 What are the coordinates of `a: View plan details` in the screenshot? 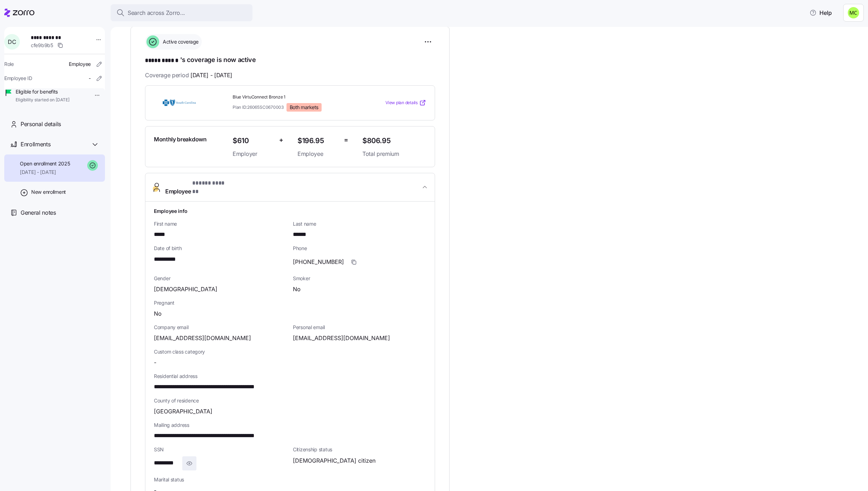 It's located at (405, 102).